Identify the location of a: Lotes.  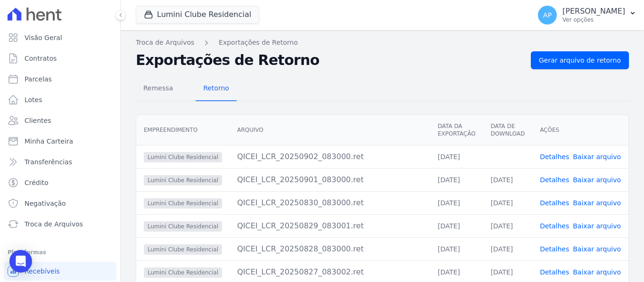
(60, 99).